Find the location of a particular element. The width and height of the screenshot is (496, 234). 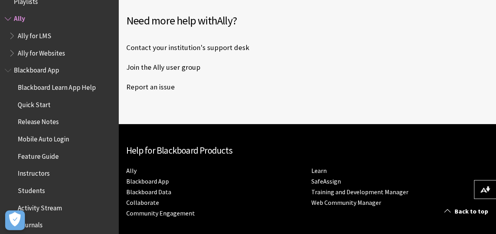

span: Mobile Auto Login is located at coordinates (43, 138).